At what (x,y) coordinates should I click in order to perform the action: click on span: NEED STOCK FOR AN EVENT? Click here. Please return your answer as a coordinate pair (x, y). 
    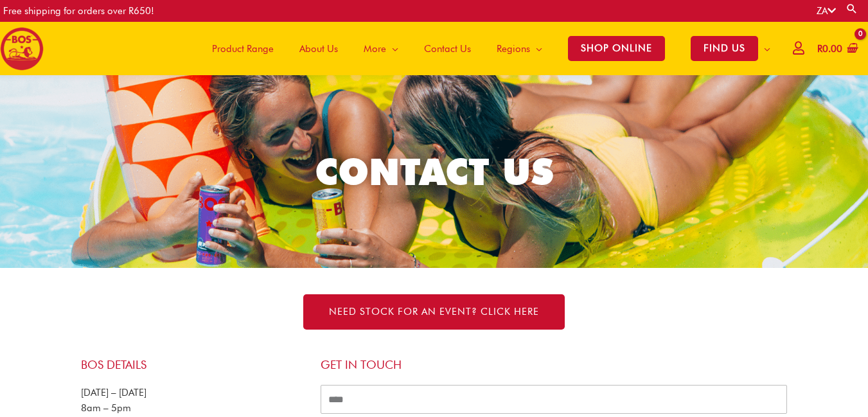
    Looking at the image, I should click on (434, 311).